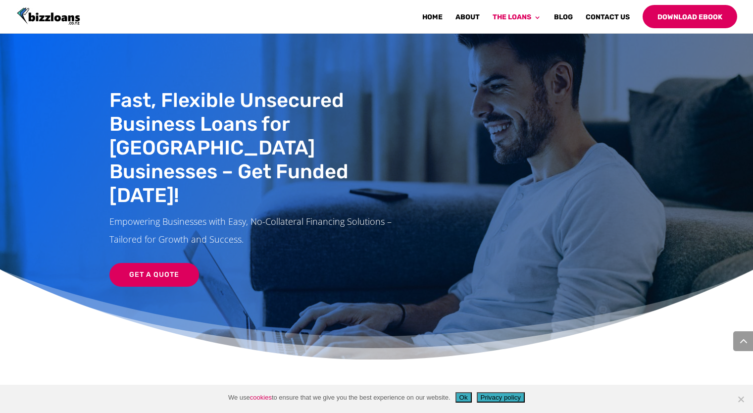  I want to click on button: Ok, so click(463, 397).